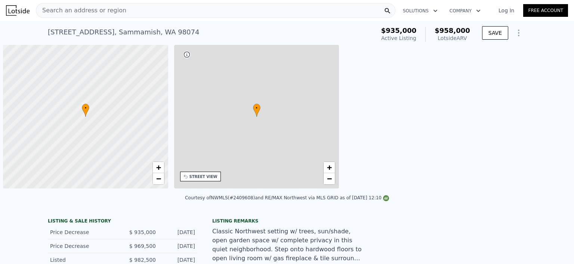 This screenshot has width=574, height=264. Describe the element at coordinates (399, 38) in the screenshot. I see `span: Active Listing` at that location.